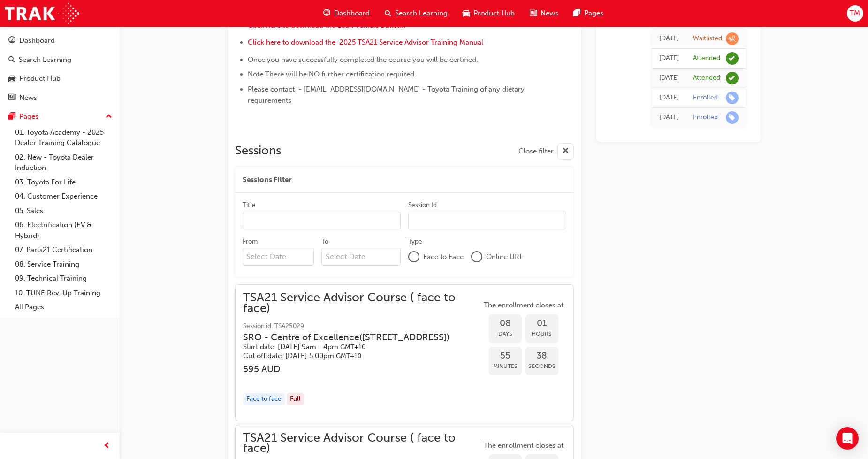  I want to click on input: From, so click(278, 257).